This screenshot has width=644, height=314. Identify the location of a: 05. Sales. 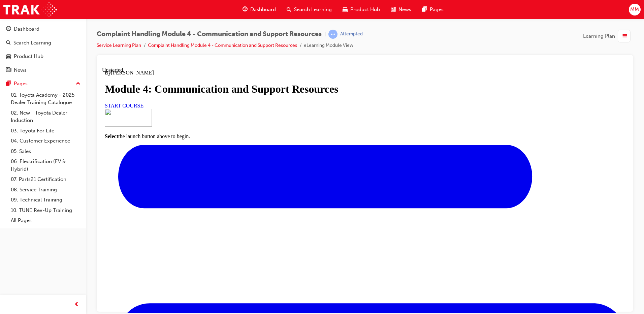
(46, 151).